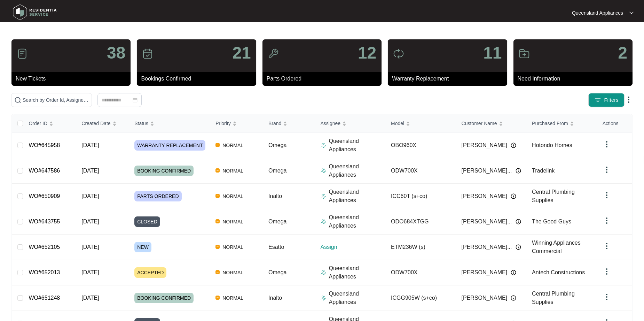 The height and width of the screenshot is (321, 644). I want to click on input: Search by Order Id, Assignee Name, Customer Name, Brand and Model, so click(56, 100).